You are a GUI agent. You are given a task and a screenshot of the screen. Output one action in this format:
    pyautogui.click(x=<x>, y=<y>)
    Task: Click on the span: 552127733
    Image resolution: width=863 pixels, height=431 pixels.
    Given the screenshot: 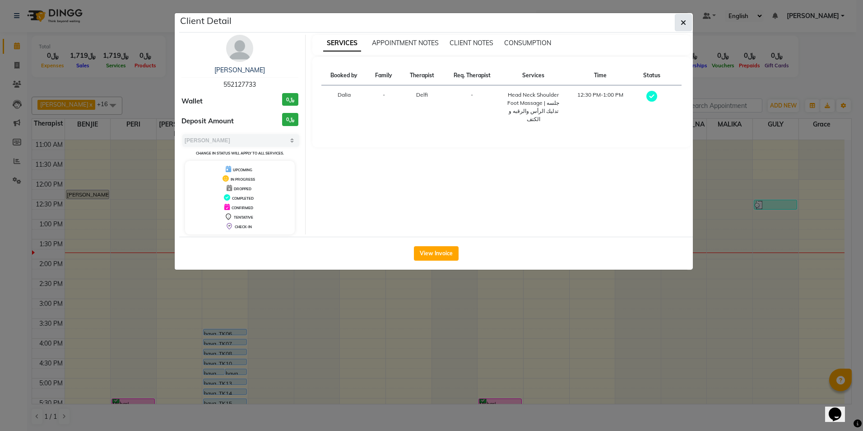 What is the action you would take?
    pyautogui.click(x=240, y=84)
    